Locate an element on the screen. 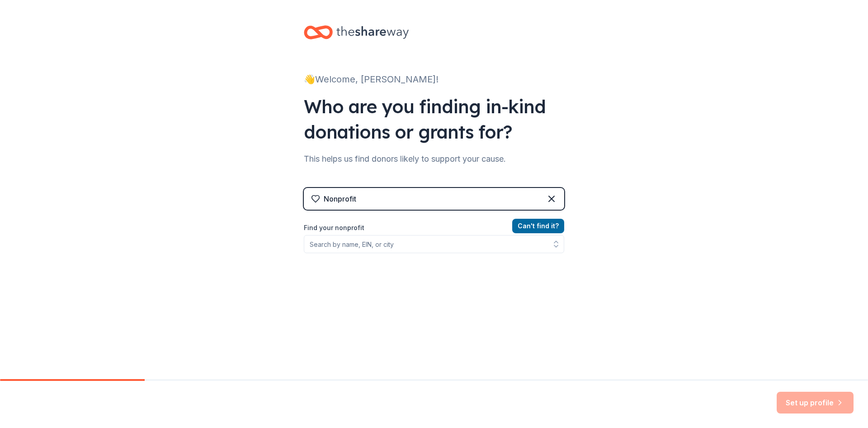  div: This helps us find donors likely to support your cause. is located at coordinates (434, 159).